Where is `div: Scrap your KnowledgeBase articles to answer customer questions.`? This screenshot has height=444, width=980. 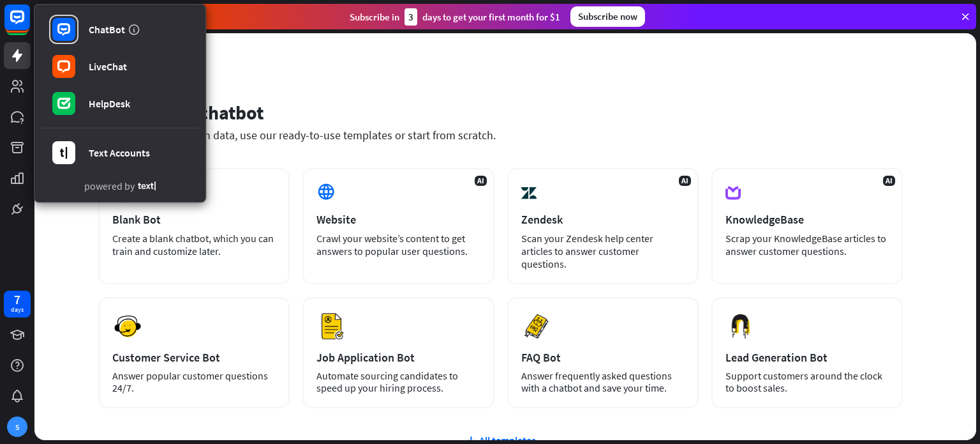 div: Scrap your KnowledgeBase articles to answer customer questions. is located at coordinates (807, 245).